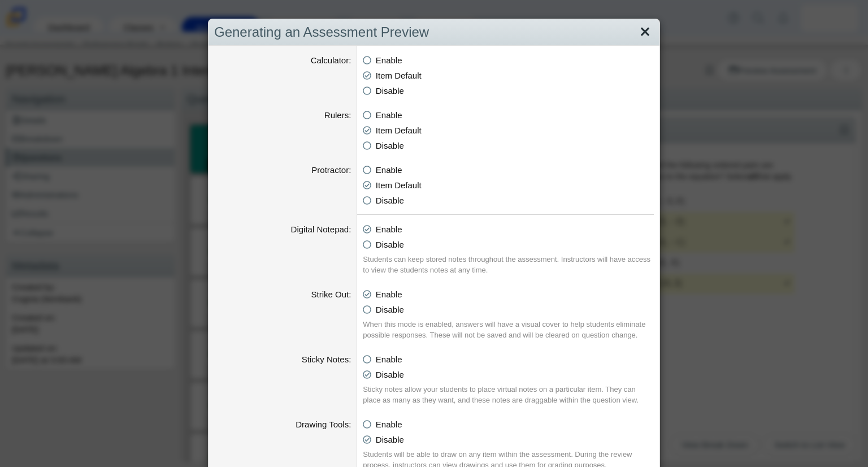 The height and width of the screenshot is (467, 868). I want to click on label: Protractor, so click(331, 170).